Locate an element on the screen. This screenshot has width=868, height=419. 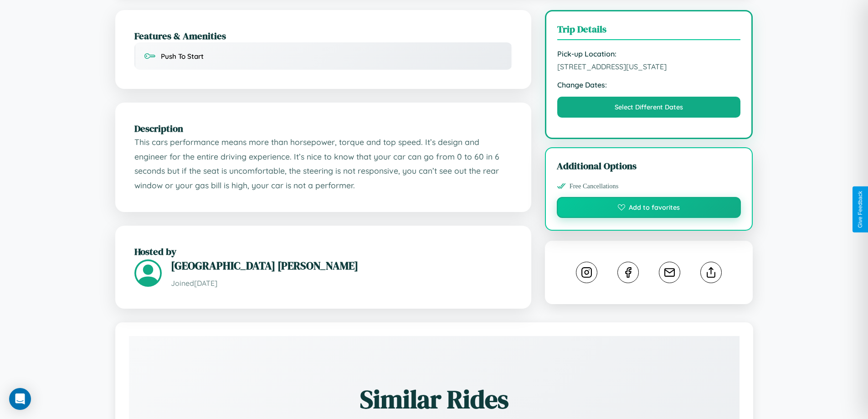
h2: Features & Amenities is located at coordinates (323, 35).